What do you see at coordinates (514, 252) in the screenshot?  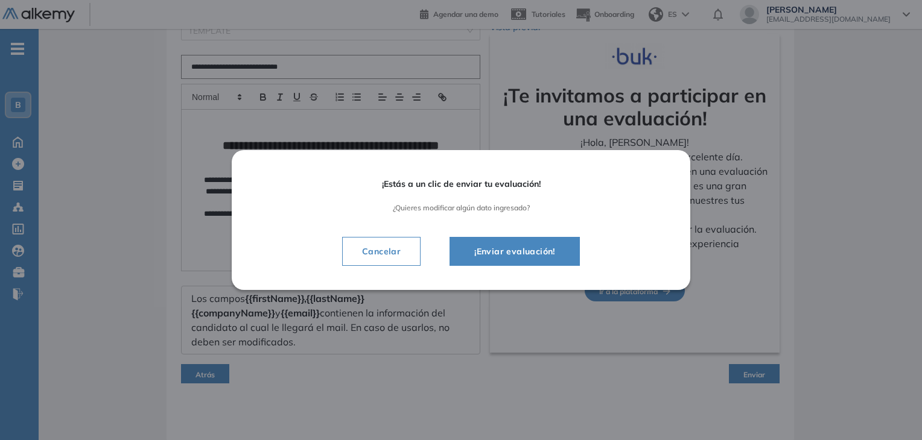 I see `span: ¡Enviar evaluación!` at bounding box center [514, 252].